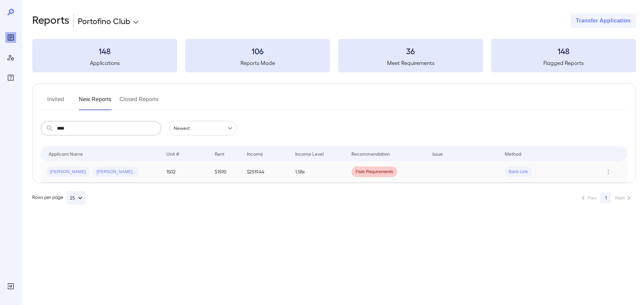  What do you see at coordinates (438, 154) in the screenshot?
I see `div: Issue` at bounding box center [438, 154].